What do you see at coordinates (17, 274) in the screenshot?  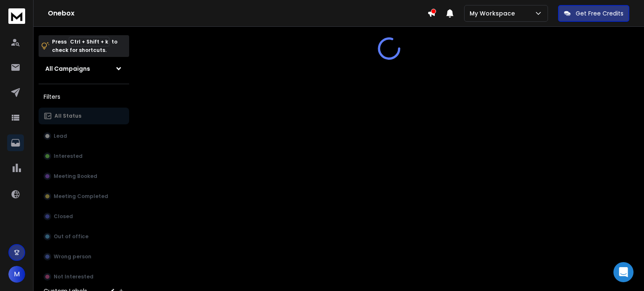 I see `button: M` at bounding box center [17, 274].